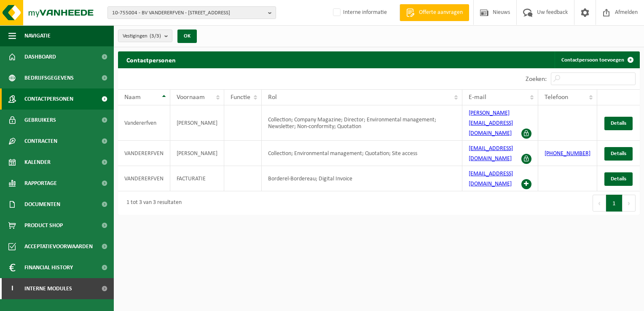 The image size is (644, 311). What do you see at coordinates (362, 153) in the screenshot?
I see `td: Collection; Environmental management; Quotation; Site access` at bounding box center [362, 153].